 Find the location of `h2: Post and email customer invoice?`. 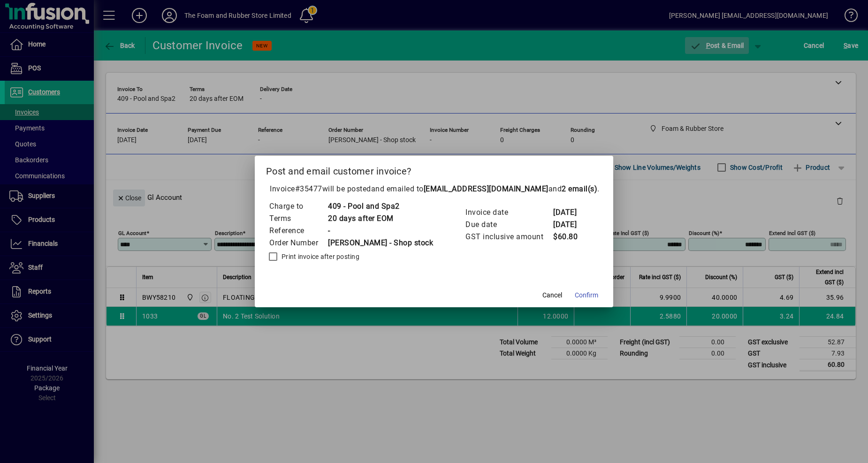

h2: Post and email customer invoice? is located at coordinates (434, 169).